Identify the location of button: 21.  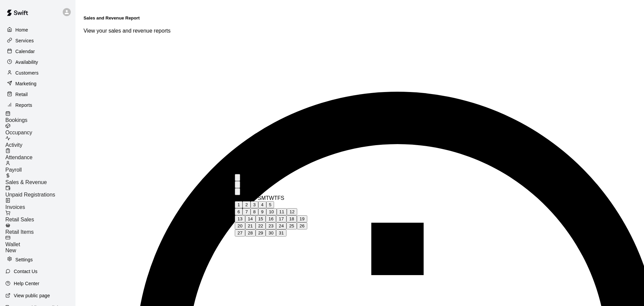
(250, 226).